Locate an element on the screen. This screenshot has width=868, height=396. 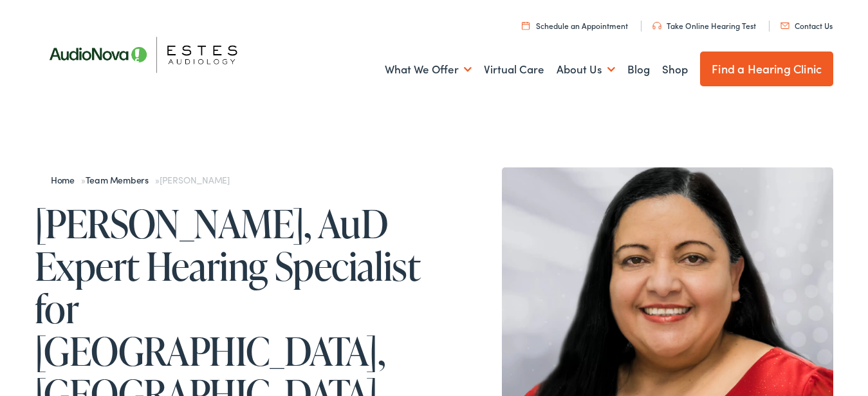
a: Schedule an Appointment is located at coordinates (575, 25).